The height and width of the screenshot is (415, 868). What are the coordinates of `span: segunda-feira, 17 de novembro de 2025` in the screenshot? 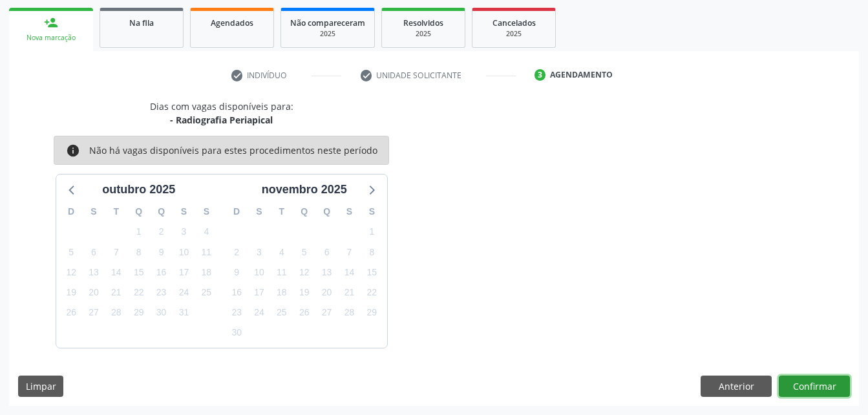 It's located at (259, 293).